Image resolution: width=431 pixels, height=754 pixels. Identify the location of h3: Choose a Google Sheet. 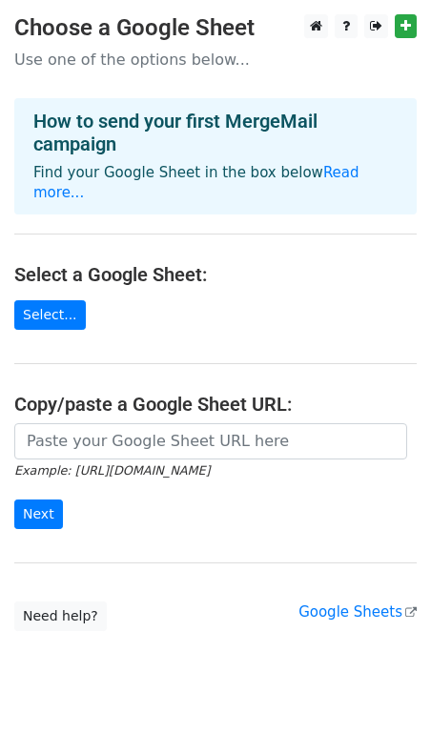
(216, 28).